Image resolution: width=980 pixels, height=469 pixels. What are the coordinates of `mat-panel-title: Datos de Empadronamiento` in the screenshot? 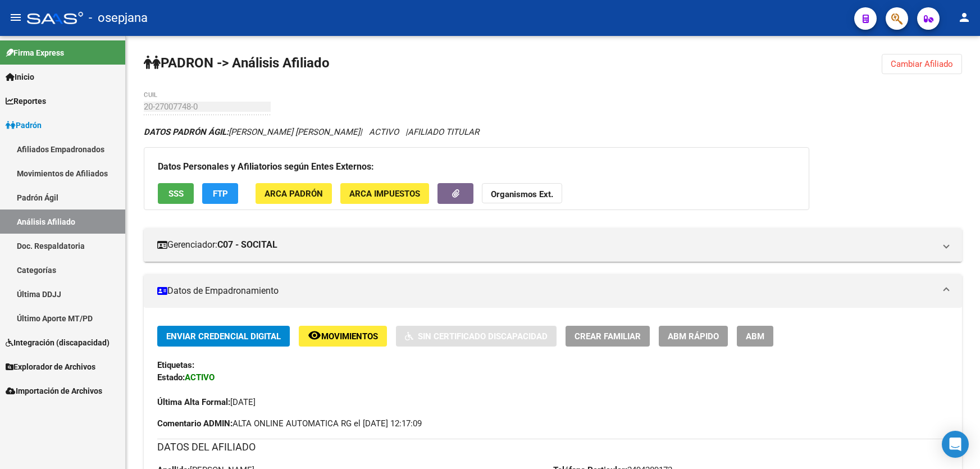 It's located at (546, 291).